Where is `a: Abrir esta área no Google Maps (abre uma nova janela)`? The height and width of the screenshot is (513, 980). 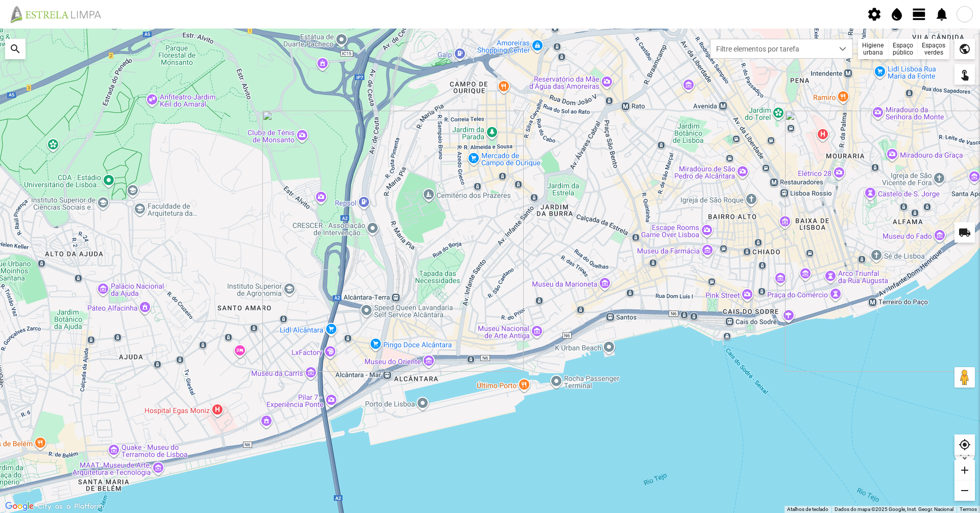
a: Abrir esta área no Google Maps (abre uma nova janela) is located at coordinates (19, 507).